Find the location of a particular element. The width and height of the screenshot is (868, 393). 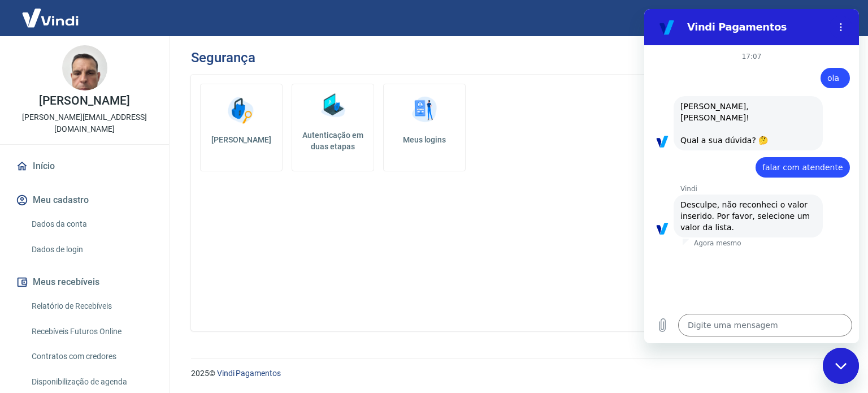

a: Relatório de Recebíveis is located at coordinates (91, 306).